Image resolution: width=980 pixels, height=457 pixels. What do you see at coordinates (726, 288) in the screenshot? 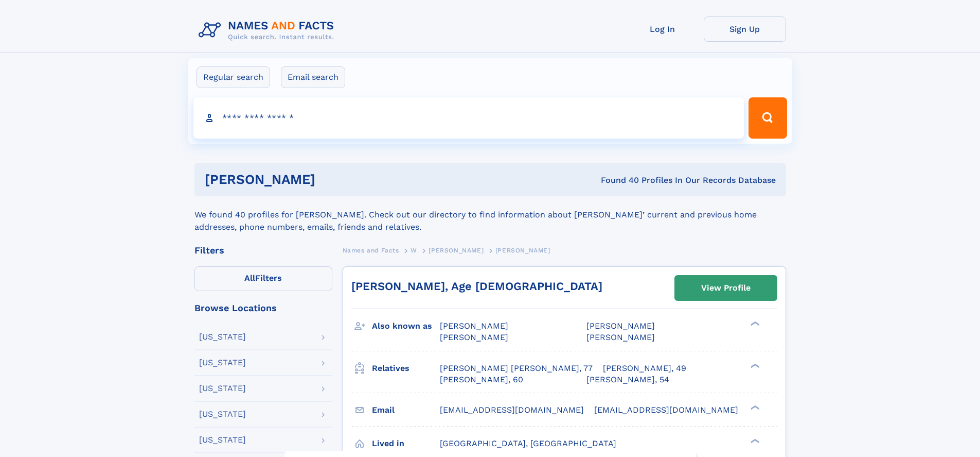
I see `div: View Profile` at bounding box center [726, 288].